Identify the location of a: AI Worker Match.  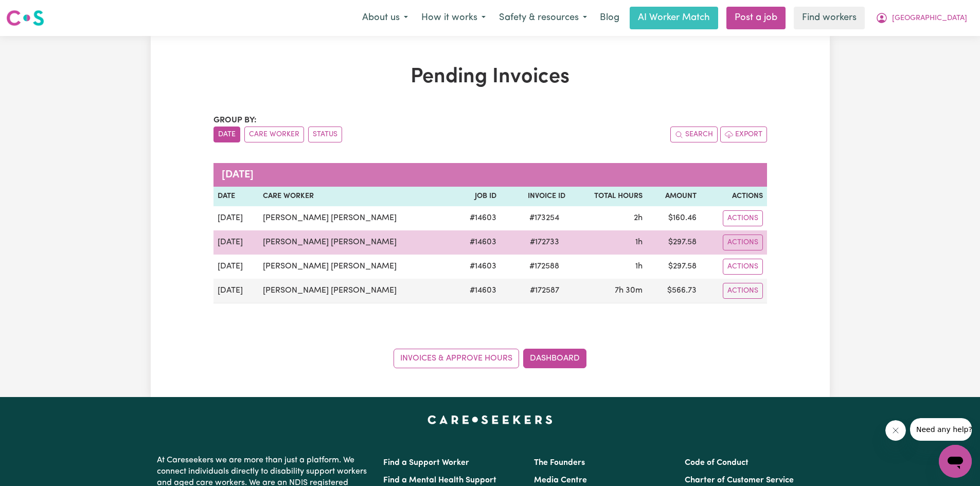
(673, 18).